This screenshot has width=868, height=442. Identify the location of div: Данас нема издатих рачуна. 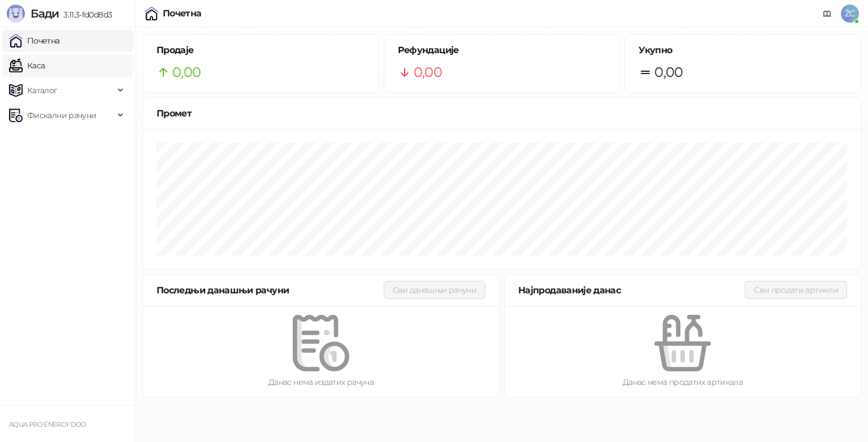
(321, 382).